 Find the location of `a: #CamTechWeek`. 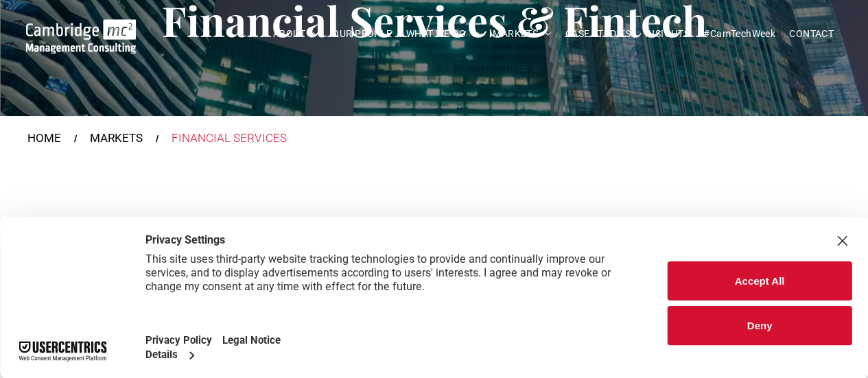

a: #CamTechWeek is located at coordinates (739, 34).